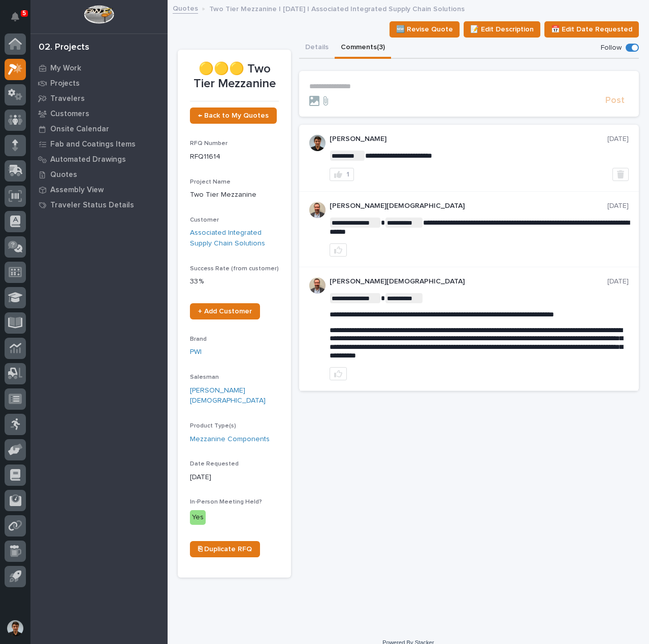 Image resolution: width=649 pixels, height=644 pixels. I want to click on span: + Add Customer, so click(225, 311).